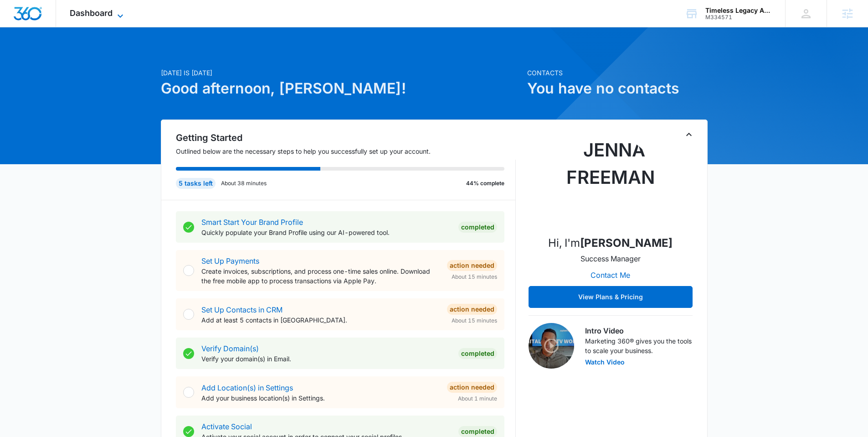 The height and width of the screenshot is (437, 868). Describe the element at coordinates (244, 184) in the screenshot. I see `p: About 38 minutes` at that location.